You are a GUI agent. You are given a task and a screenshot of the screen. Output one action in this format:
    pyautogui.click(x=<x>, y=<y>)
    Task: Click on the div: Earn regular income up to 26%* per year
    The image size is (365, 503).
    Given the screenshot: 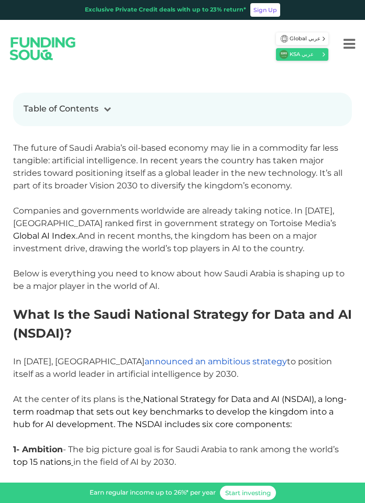 What is the action you would take?
    pyautogui.click(x=152, y=493)
    